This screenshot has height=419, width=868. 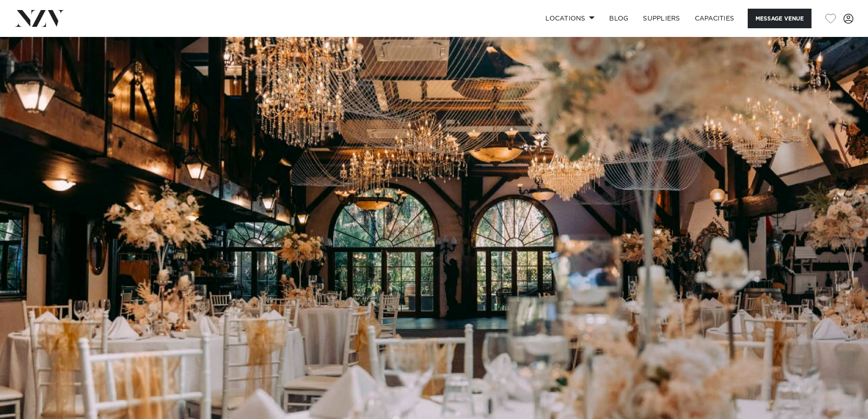 I want to click on img: nzv-logo.png, so click(x=39, y=18).